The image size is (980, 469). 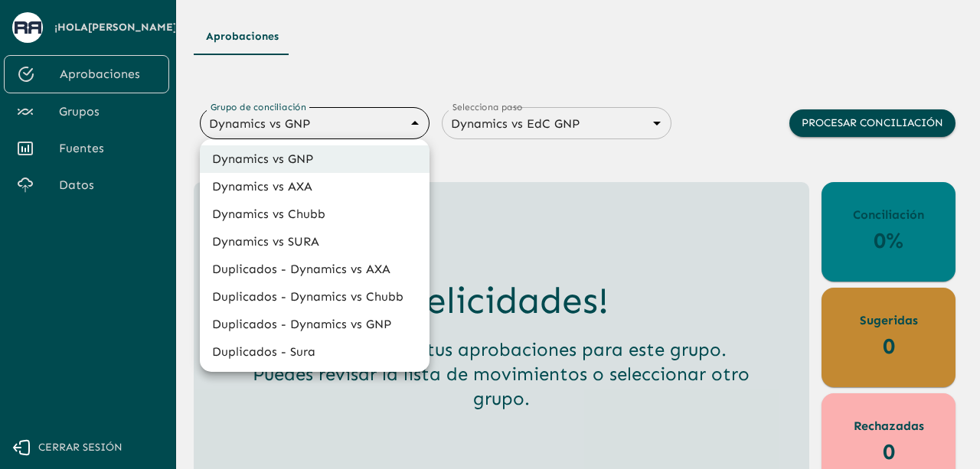 What do you see at coordinates (315, 270) in the screenshot?
I see `li: Duplicados - Dynamics vs AXA` at bounding box center [315, 270].